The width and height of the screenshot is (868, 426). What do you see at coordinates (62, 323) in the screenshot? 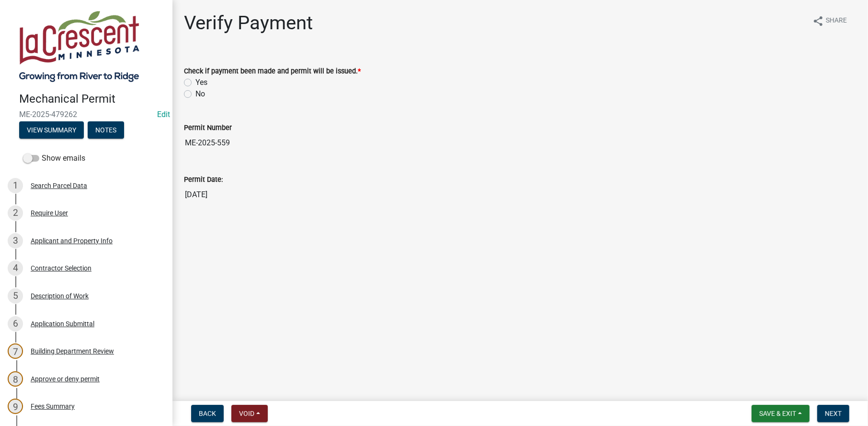
I see `div: Application Submittal` at bounding box center [62, 323].